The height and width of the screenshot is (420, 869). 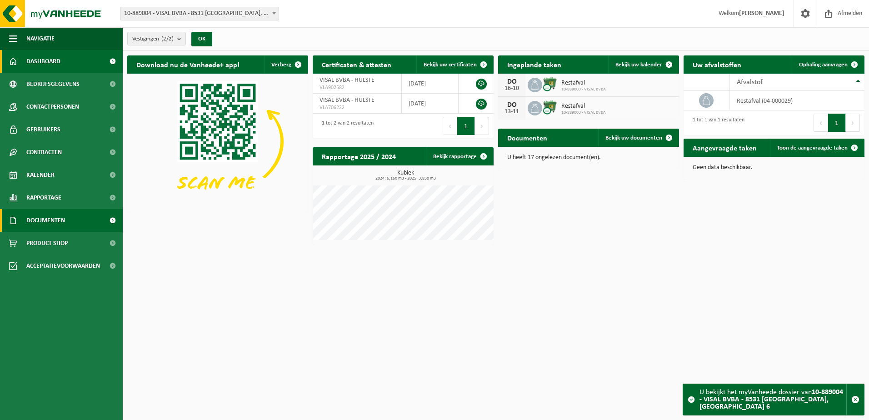 I want to click on span: Bedrijfsgegevens, so click(x=53, y=84).